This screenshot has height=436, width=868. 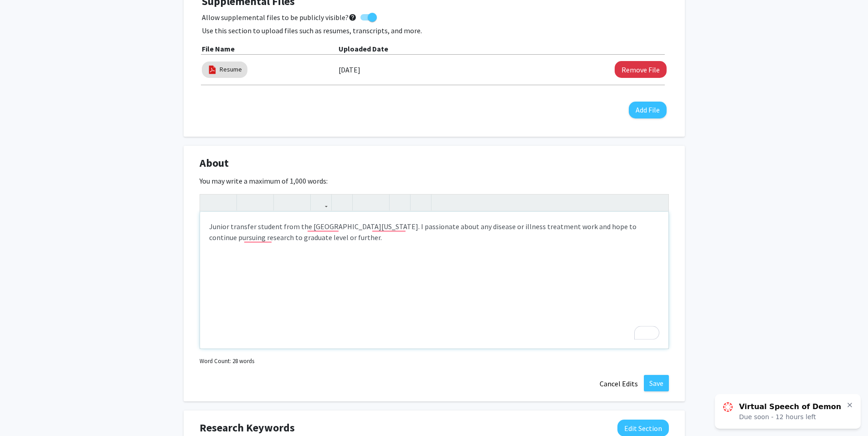 I want to click on span: About, so click(x=214, y=163).